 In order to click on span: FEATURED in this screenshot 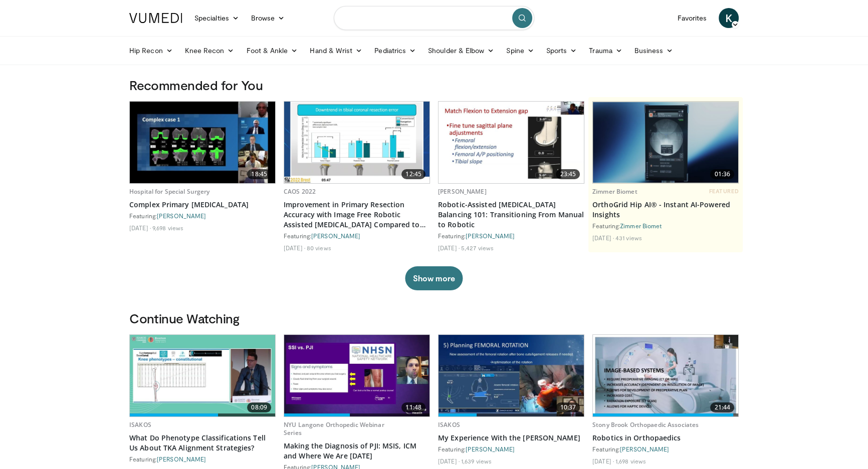, I will do `click(724, 191)`.